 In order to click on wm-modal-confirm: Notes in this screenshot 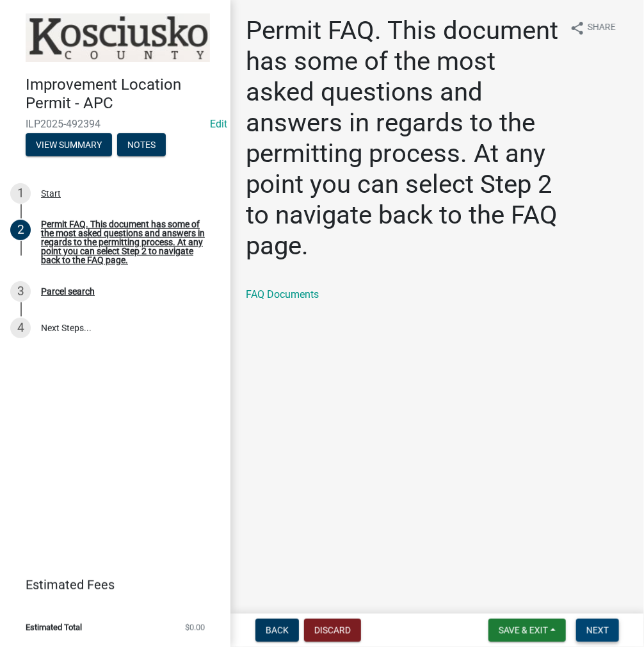, I will do `click(142, 145)`.